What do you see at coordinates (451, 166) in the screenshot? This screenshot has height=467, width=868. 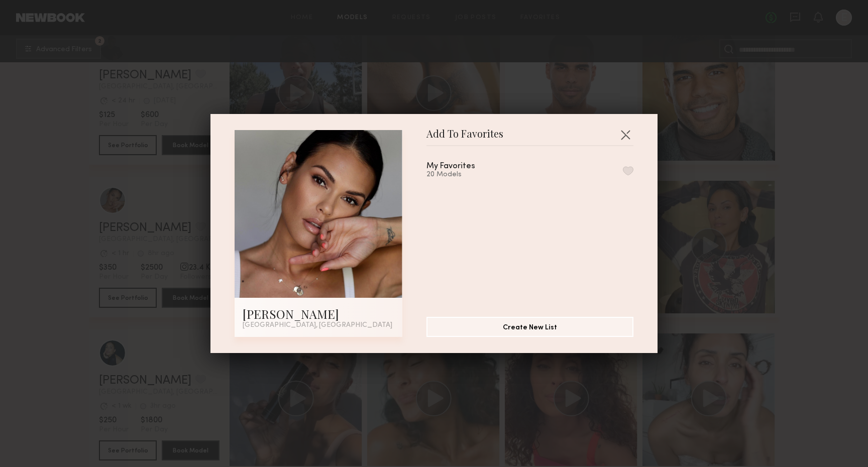 I see `div: My Favorites` at bounding box center [451, 166].